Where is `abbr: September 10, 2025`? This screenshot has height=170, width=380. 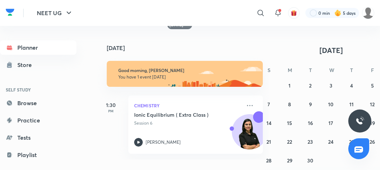
abbr: September 10, 2025 is located at coordinates (331, 104).